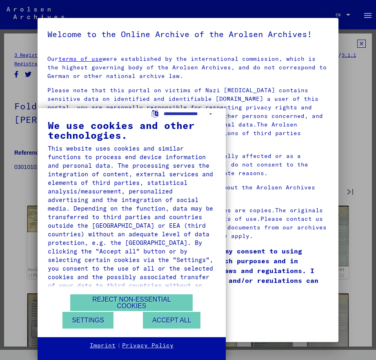  Describe the element at coordinates (131, 221) in the screenshot. I see `div: This website uses cookies and similar functions to process end device information and personal da...` at that location.